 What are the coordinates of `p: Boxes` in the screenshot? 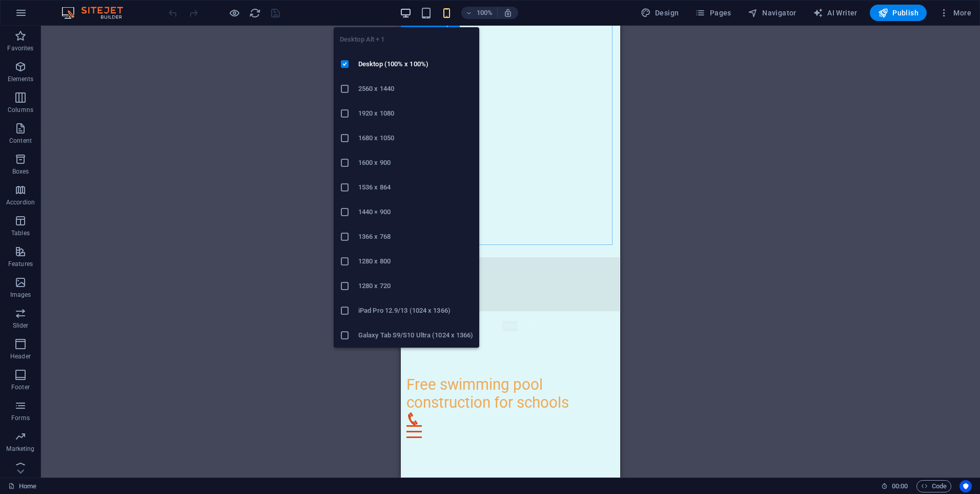 It's located at (20, 171).